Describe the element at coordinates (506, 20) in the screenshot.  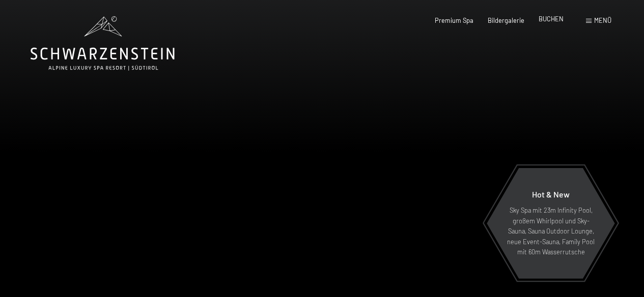
I see `a: Bildergalerie` at that location.